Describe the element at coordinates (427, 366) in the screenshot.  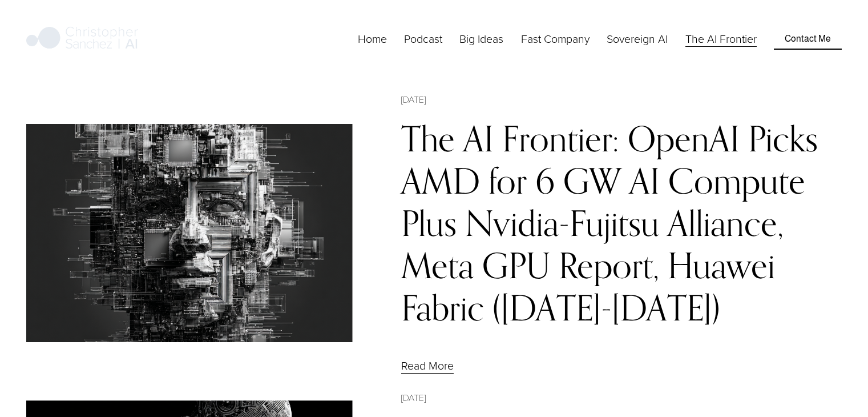
I see `a: Read More` at that location.